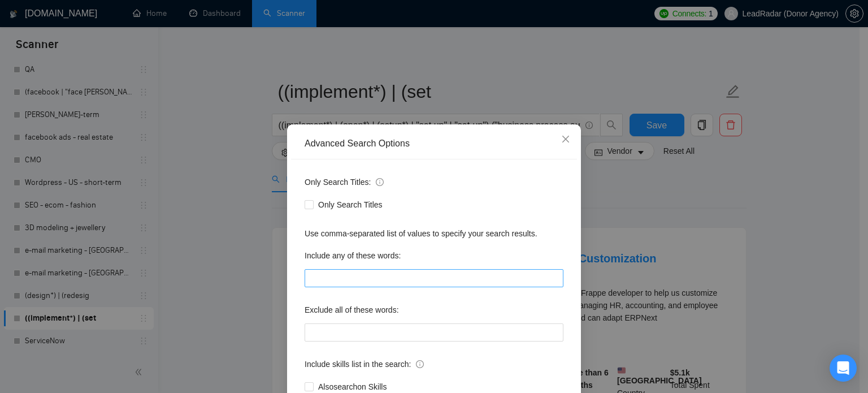  I want to click on div: Advanced Search Options, so click(434, 143).